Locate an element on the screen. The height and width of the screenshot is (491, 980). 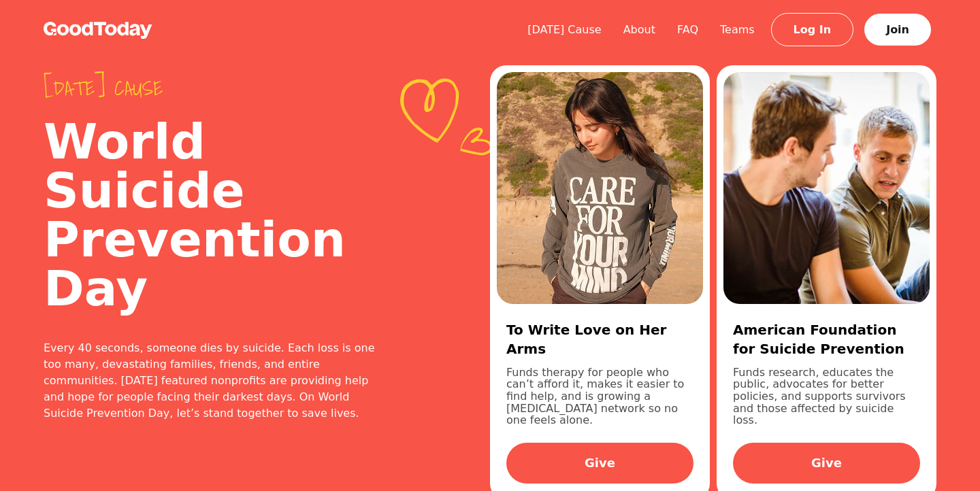
div: Every 40 seconds, someone dies by suicide. Each loss is one too many, devastating families, frien... is located at coordinates (212, 381).